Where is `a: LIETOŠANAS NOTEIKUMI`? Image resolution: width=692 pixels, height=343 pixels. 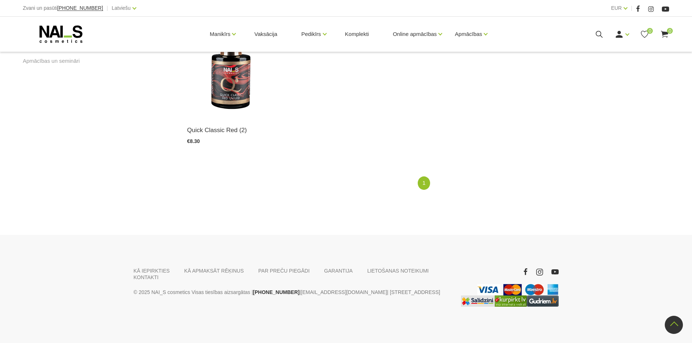 a: LIETOŠANAS NOTEIKUMI is located at coordinates (398, 271).